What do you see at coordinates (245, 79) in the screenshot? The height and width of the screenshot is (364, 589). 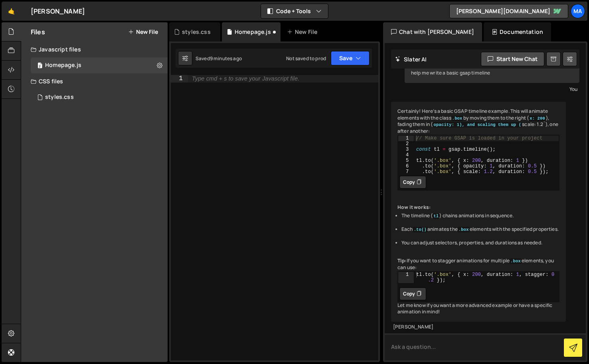 I see `div: Type cmd + s to save your Javascript file.` at bounding box center [245, 79].